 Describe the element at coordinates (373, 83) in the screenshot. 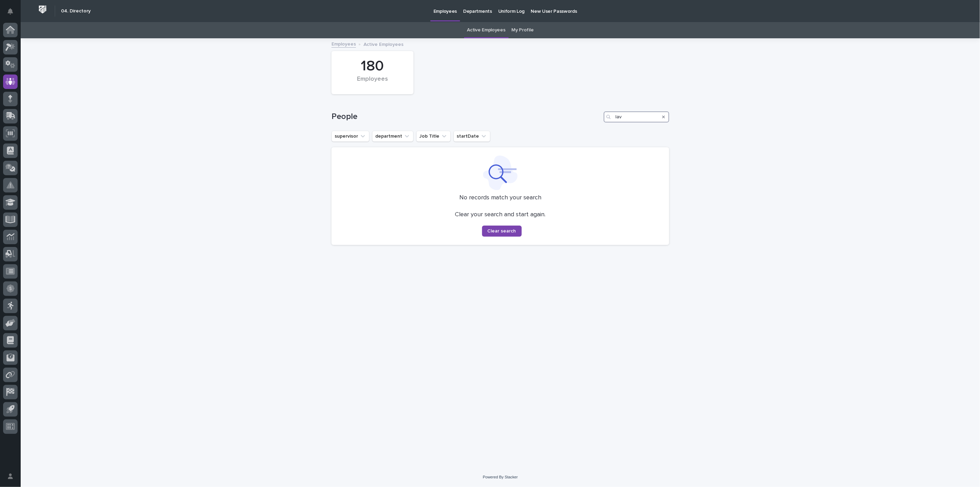

I see `div: Employees` at that location.